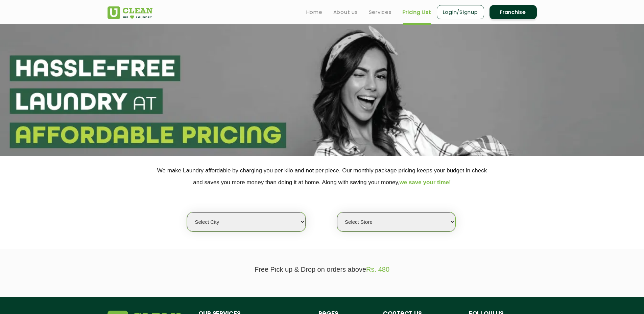 The height and width of the screenshot is (314, 644). What do you see at coordinates (130, 13) in the screenshot?
I see `img: UClean Laundry and Dry Cleaning` at bounding box center [130, 13].